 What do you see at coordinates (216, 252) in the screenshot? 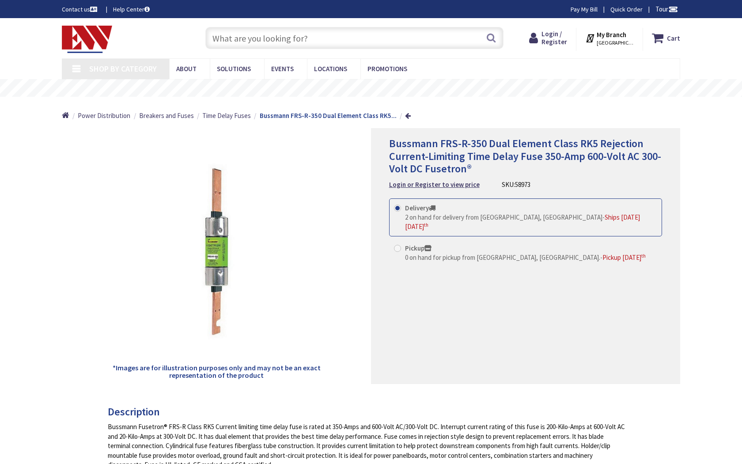
I see `img: Bussmann FRS-R-350 Dual Element Class RK5 Rejection Current-Limiting Time Delay Fuse 350-Amp 600-...` at bounding box center [216, 252].